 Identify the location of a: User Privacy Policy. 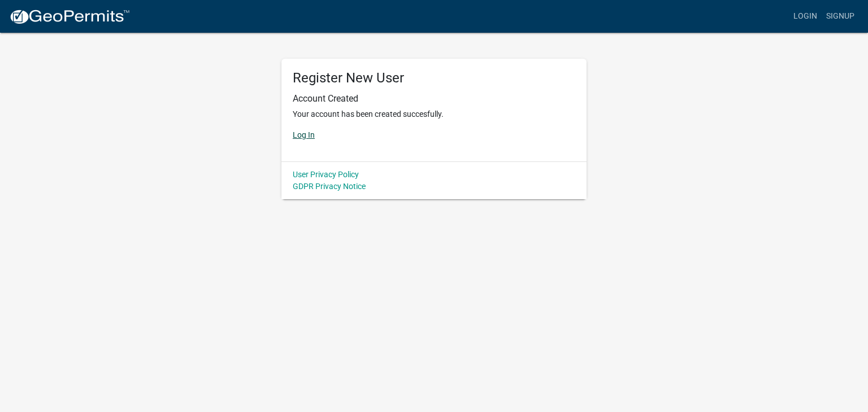
(326, 174).